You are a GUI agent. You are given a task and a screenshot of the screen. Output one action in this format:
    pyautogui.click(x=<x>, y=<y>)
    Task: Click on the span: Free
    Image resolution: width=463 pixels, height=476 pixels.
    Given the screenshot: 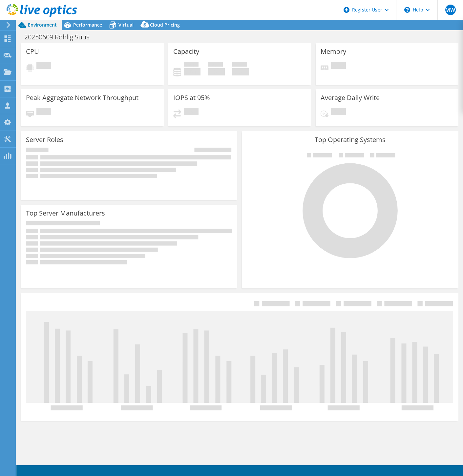 What is the action you would take?
    pyautogui.click(x=215, y=65)
    